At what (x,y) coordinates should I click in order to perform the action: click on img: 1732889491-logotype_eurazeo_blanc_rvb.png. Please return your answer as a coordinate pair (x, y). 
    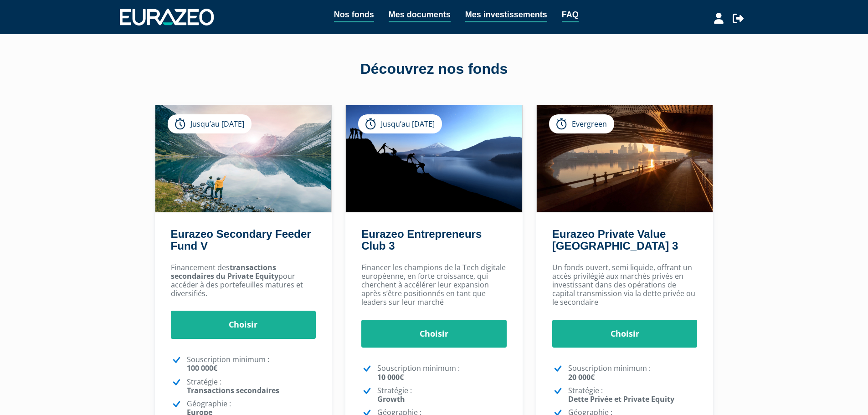
    Looking at the image, I should click on (167, 17).